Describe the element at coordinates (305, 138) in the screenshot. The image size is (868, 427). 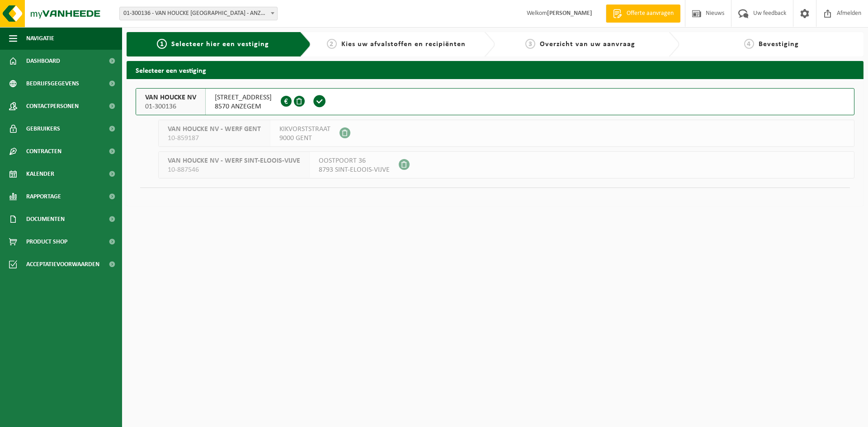
I see `span: 9000 GENT` at that location.